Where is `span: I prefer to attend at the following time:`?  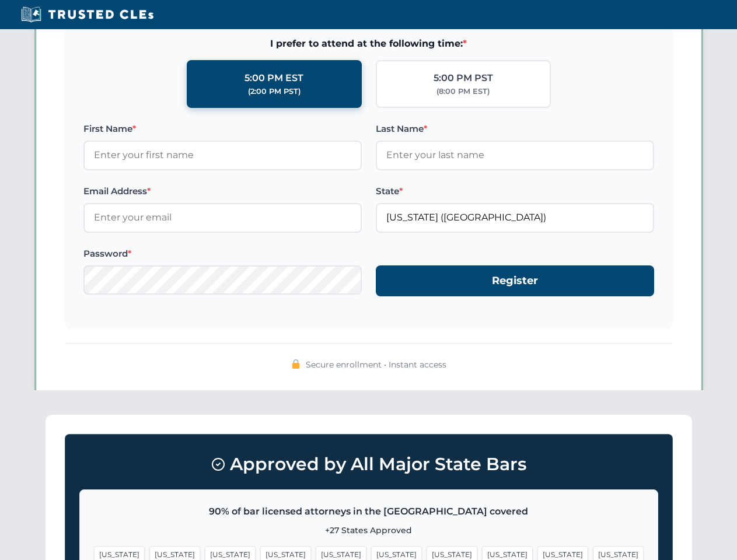
span: I prefer to attend at the following time: is located at coordinates (369, 44).